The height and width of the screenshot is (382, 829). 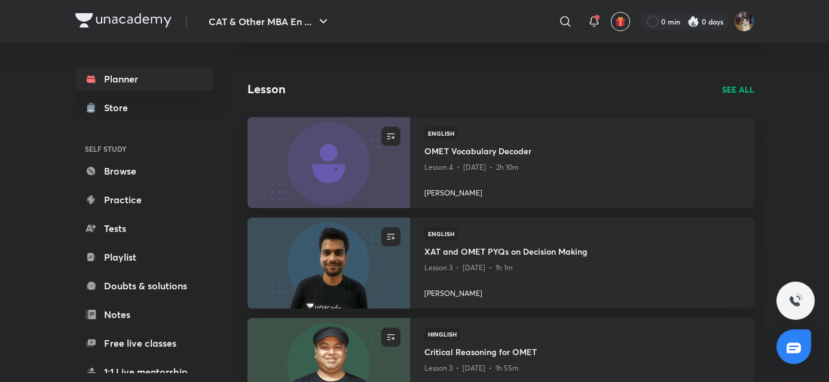 What do you see at coordinates (123, 20) in the screenshot?
I see `img: Company Logo` at bounding box center [123, 20].